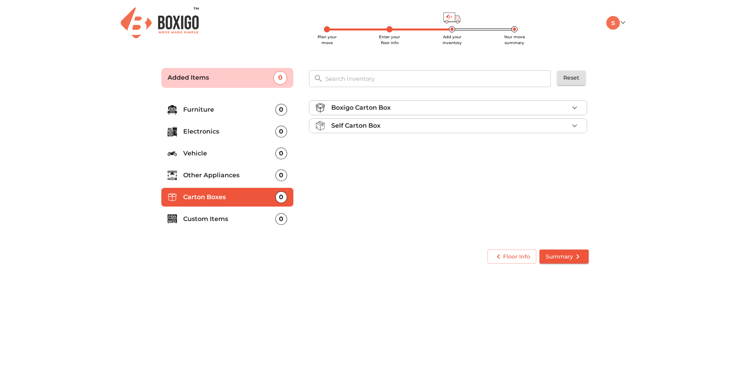 This screenshot has height=369, width=750. What do you see at coordinates (514, 40) in the screenshot?
I see `span: Your move summary` at bounding box center [514, 40].